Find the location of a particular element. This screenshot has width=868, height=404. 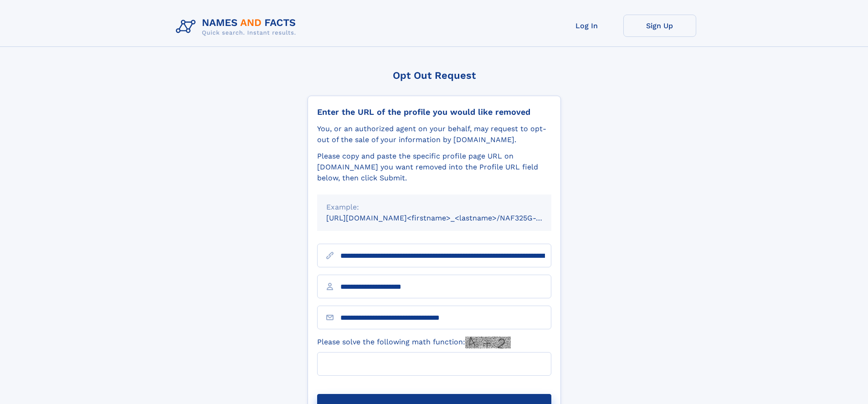

label: Please solve the following math function: is located at coordinates (414, 343).